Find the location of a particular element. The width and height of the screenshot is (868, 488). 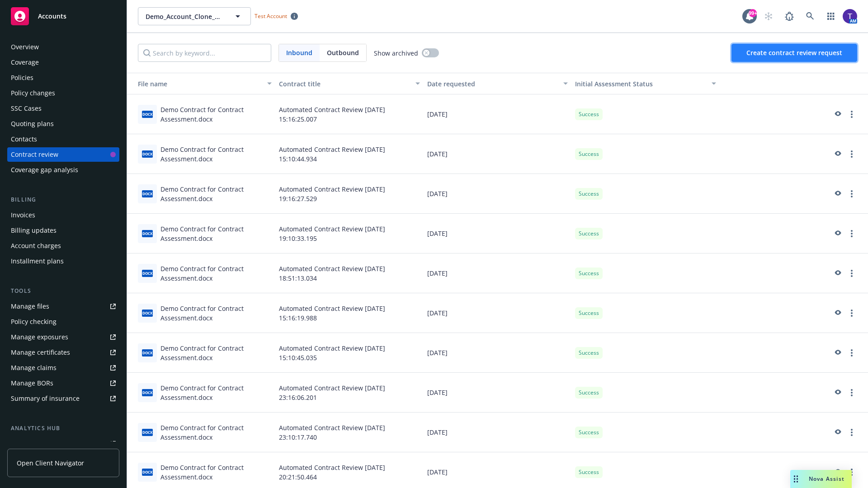

a: SSC Cases is located at coordinates (63, 108).